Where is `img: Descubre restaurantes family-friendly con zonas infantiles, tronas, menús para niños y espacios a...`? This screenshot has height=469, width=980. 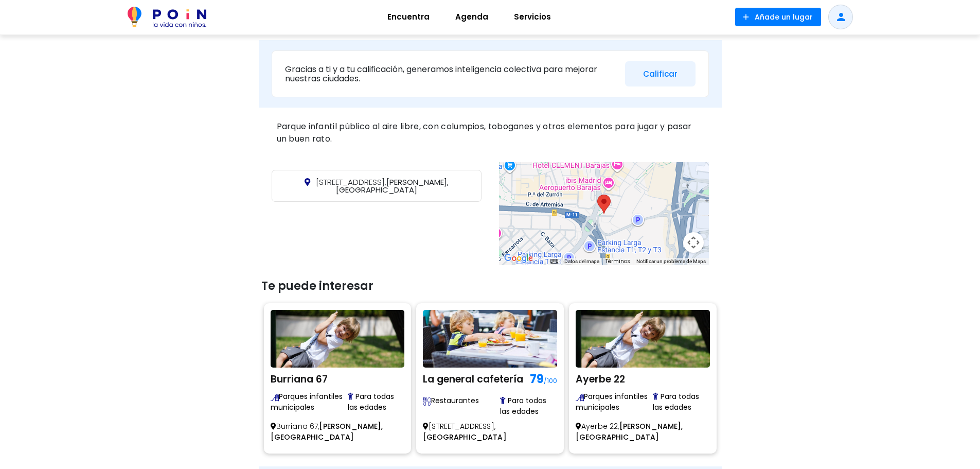 img: Descubre restaurantes family-friendly con zonas infantiles, tronas, menús para niños y espacios a... is located at coordinates (427, 401).